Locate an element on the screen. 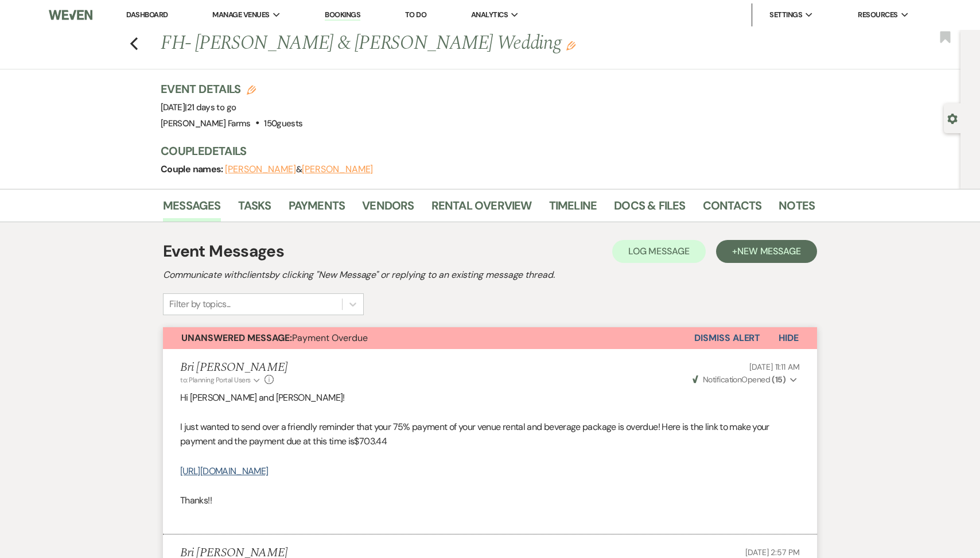  h1: Event Messages is located at coordinates (223, 252).